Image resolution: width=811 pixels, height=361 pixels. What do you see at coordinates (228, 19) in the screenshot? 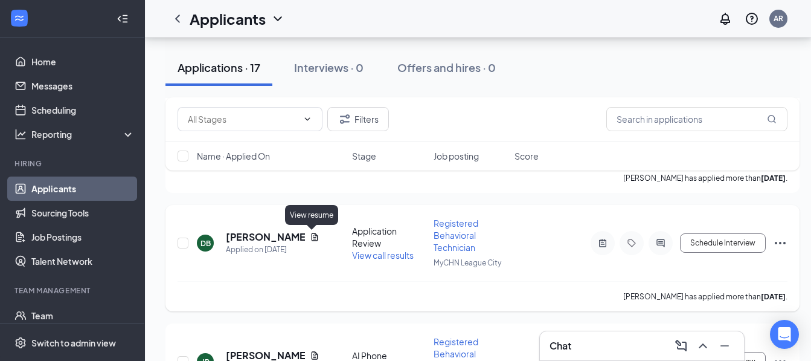
I see `h1: Applicants` at bounding box center [228, 19].